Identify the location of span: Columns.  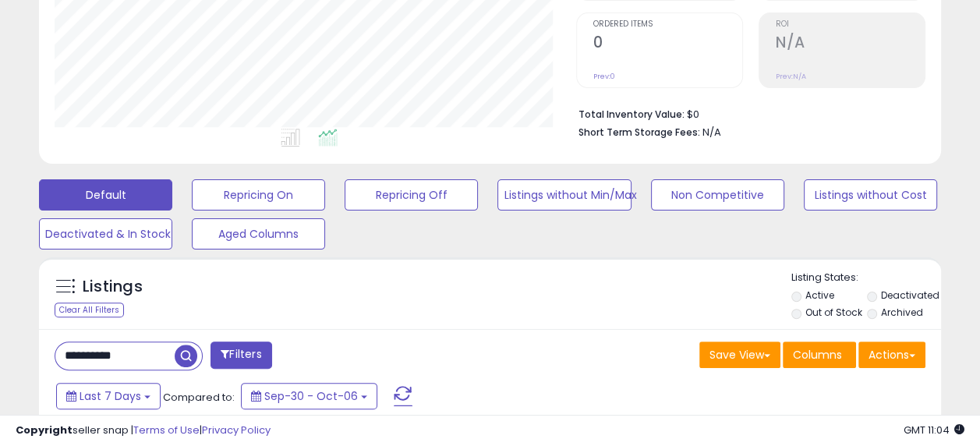
(817, 355).